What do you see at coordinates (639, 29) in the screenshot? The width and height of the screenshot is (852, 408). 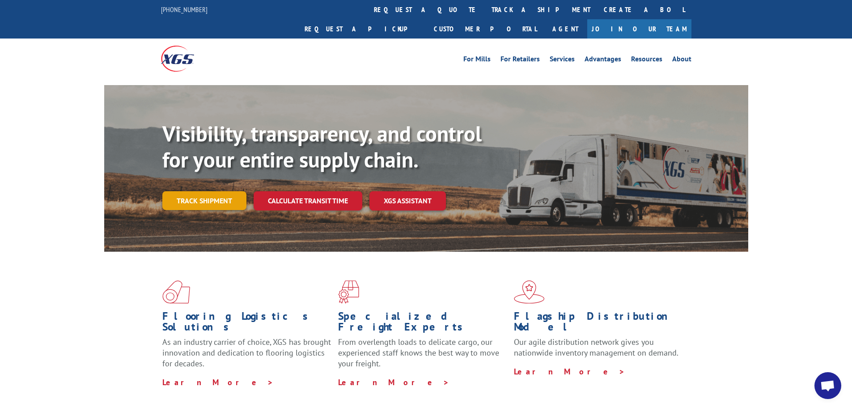 I see `a: Join Our Team` at bounding box center [639, 29].